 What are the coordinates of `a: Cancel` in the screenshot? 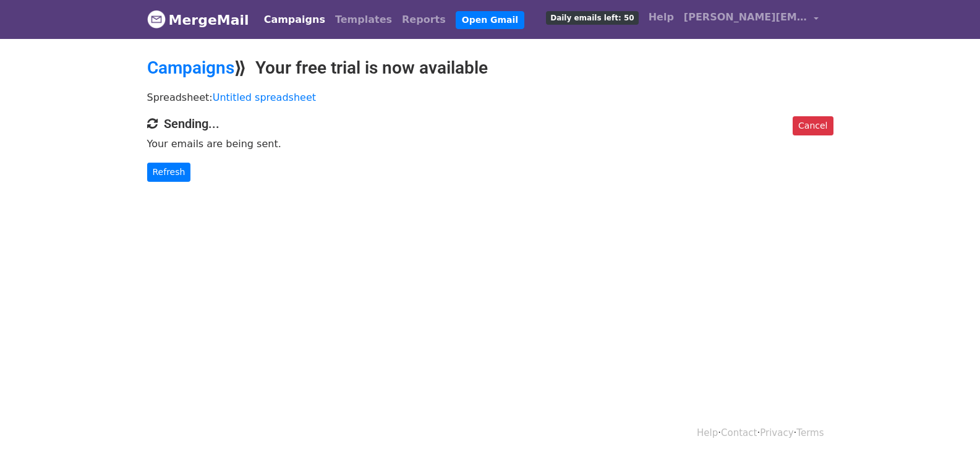 It's located at (812, 126).